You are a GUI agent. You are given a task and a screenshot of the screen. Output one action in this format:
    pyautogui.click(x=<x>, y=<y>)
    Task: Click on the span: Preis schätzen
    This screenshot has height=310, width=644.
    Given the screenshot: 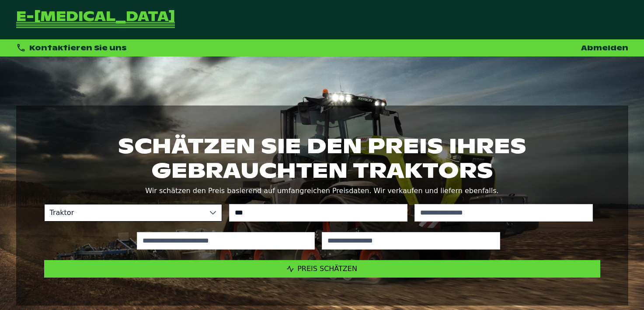 What is the action you would take?
    pyautogui.click(x=327, y=268)
    